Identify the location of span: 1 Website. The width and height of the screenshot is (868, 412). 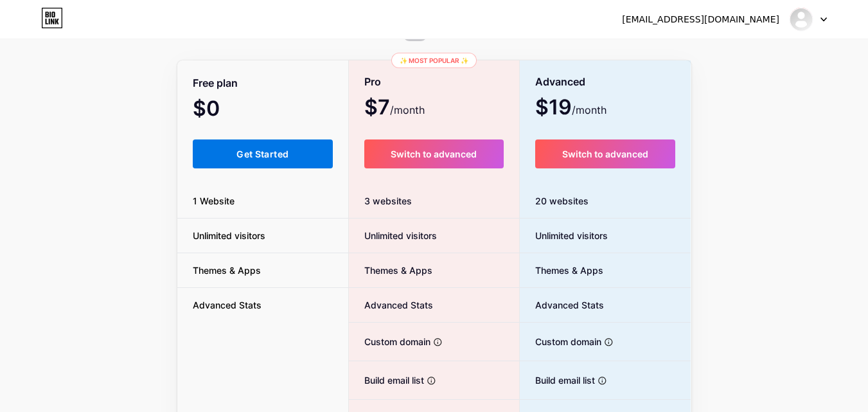
(213, 201).